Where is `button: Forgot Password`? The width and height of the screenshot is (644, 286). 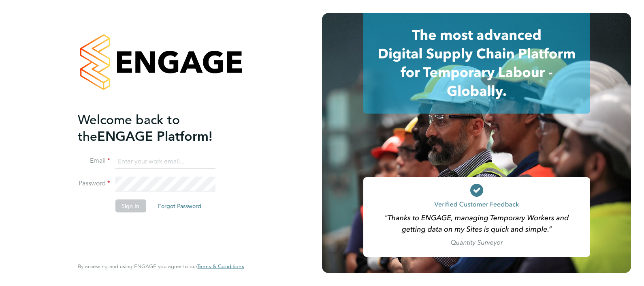 button: Forgot Password is located at coordinates (179, 206).